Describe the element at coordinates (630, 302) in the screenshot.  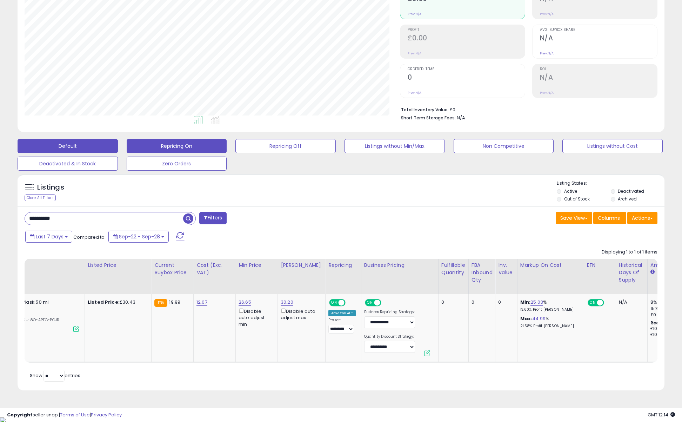
I see `div: N/A` at that location.